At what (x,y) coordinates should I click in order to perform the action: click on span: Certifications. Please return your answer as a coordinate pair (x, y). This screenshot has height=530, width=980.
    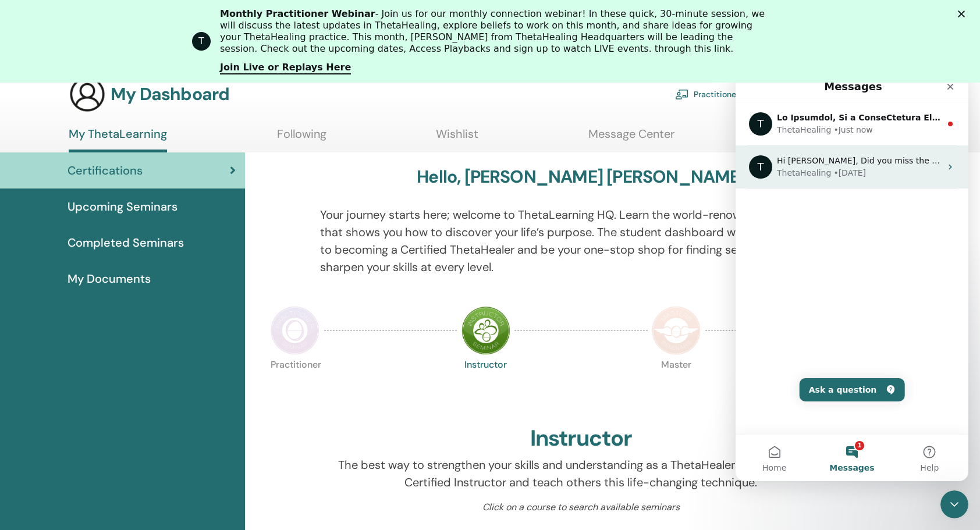
    Looking at the image, I should click on (105, 171).